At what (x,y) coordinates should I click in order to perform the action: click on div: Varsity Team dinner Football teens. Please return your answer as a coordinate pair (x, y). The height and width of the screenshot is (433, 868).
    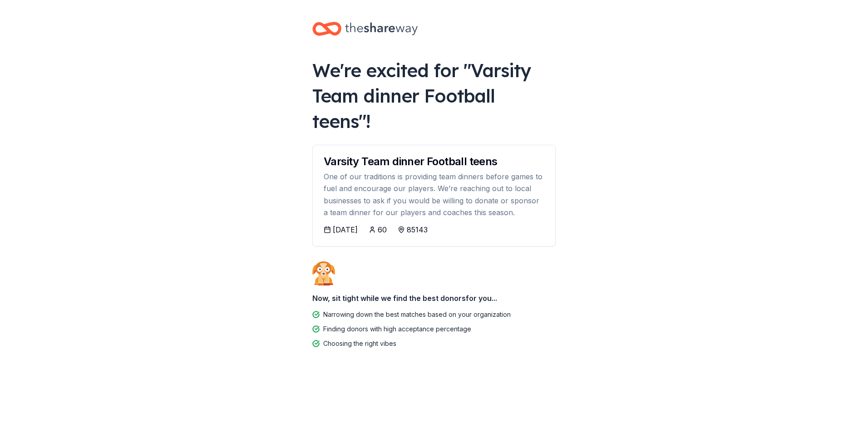
    Looking at the image, I should click on (434, 162).